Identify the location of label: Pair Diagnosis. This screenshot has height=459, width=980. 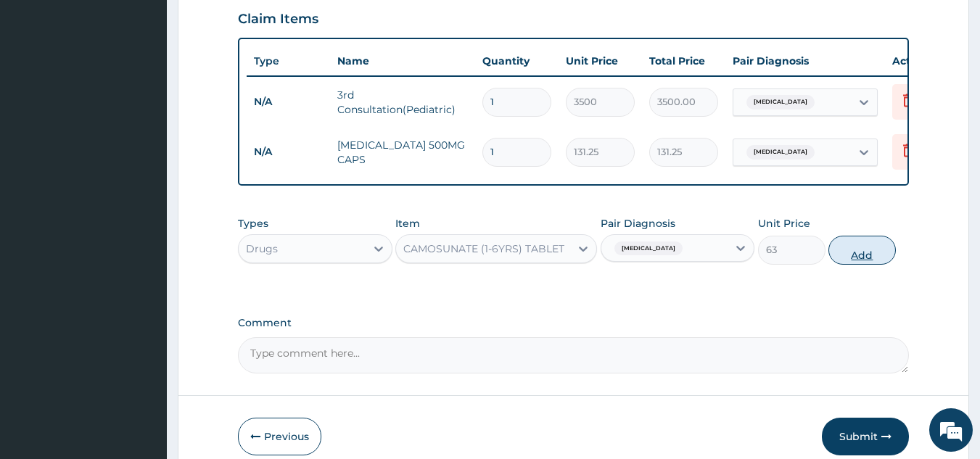
(638, 223).